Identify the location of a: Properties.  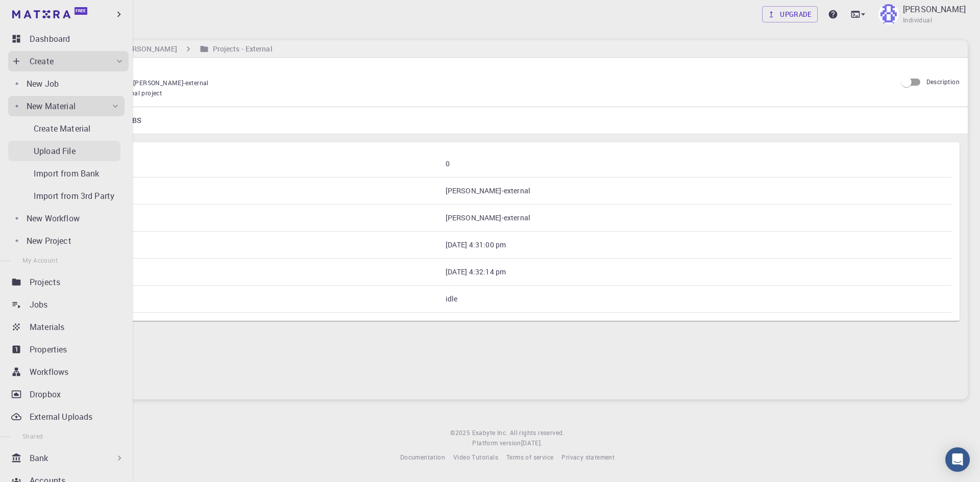
(68, 349).